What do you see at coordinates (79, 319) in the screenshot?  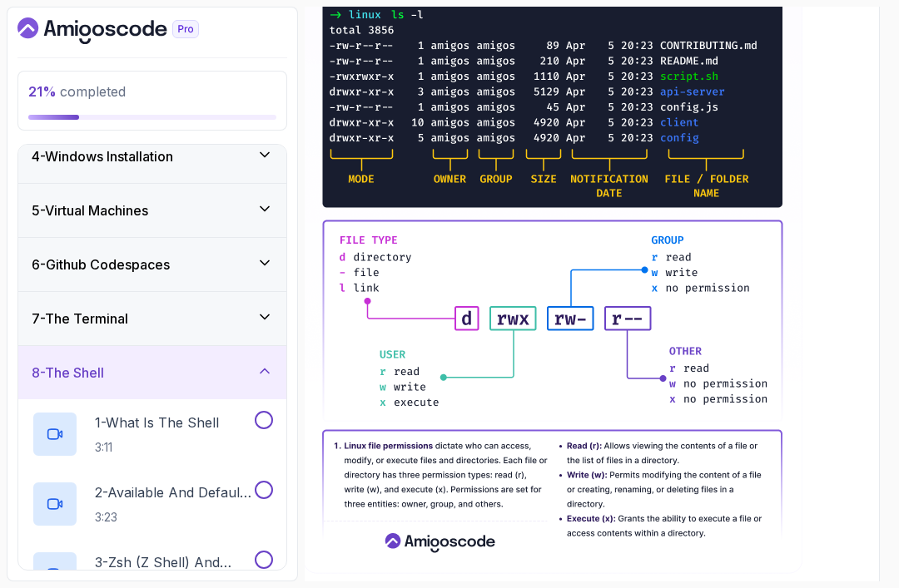 I see `h3: 7 - The Terminal` at bounding box center [79, 319].